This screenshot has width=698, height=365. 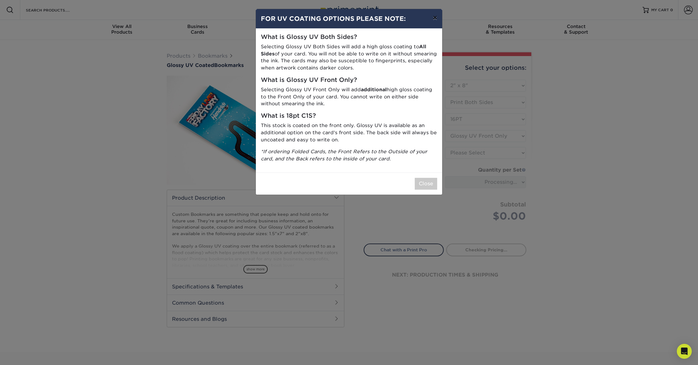 What do you see at coordinates (349, 97) in the screenshot?
I see `p: Selecting Glossy UV Front Only will add high gloss coating to the Front Only of your card. You ca...` at bounding box center [349, 97].